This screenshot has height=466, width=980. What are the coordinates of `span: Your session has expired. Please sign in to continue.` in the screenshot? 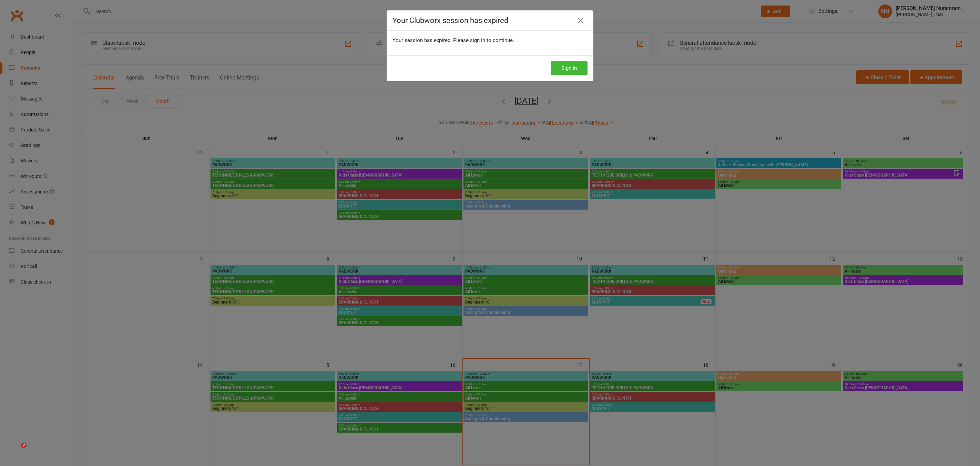 It's located at (453, 40).